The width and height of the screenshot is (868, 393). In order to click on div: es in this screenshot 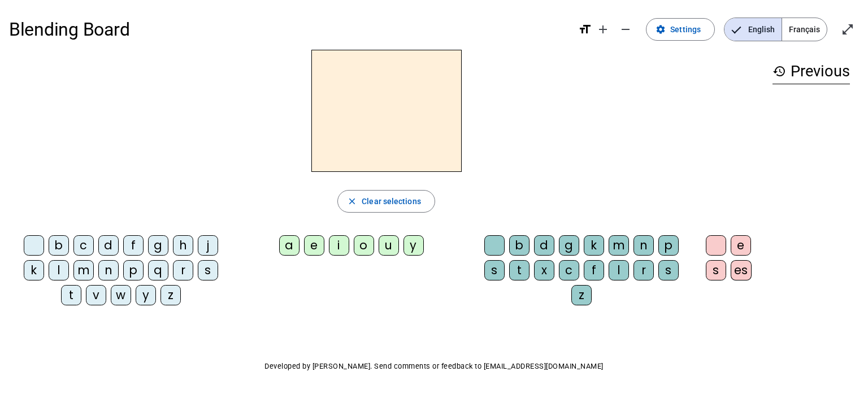, I will do `click(741, 270)`.